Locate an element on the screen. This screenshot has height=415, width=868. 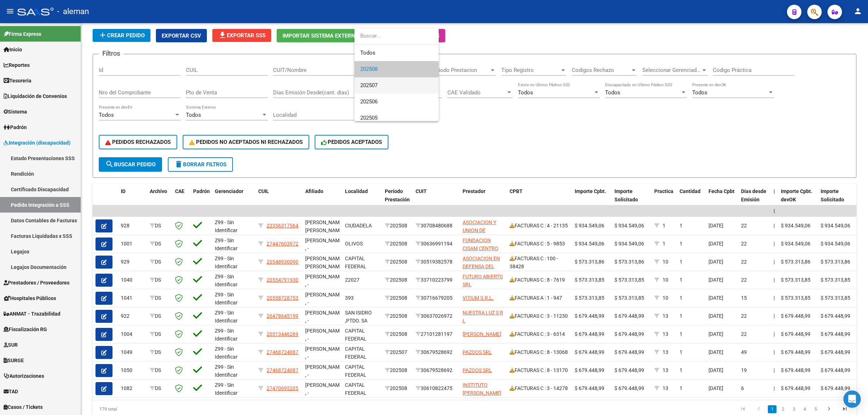
span: 202507 is located at coordinates (369, 85).